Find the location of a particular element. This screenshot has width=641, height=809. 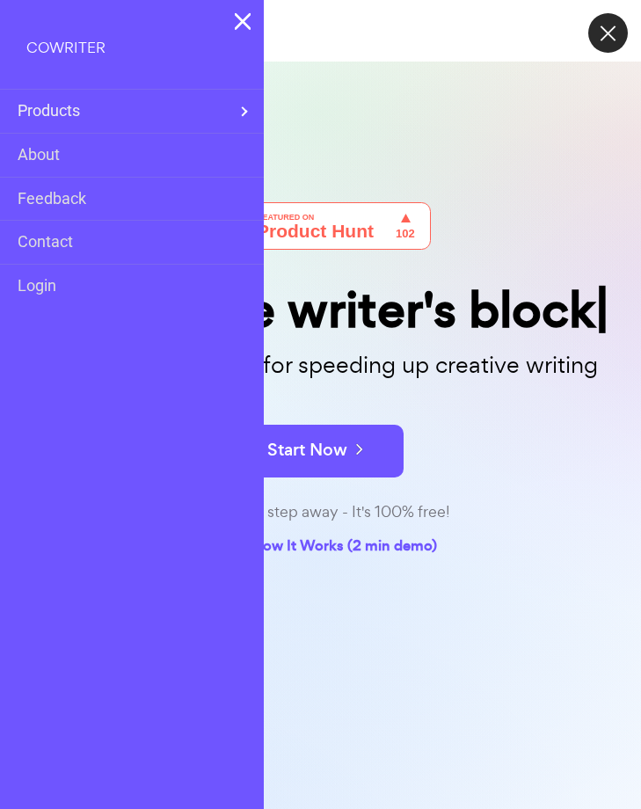

a: 🎬 See How It Works (2 min demo) is located at coordinates (320, 547).